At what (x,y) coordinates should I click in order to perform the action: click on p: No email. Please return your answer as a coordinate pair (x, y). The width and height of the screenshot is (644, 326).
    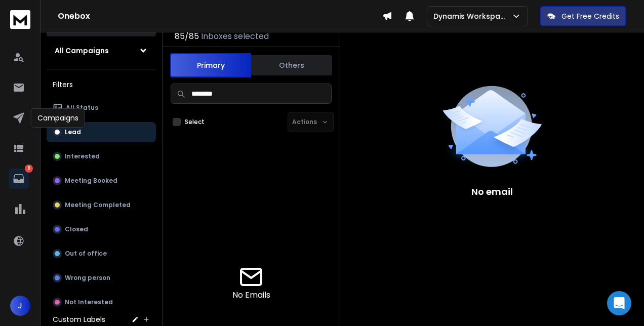
    Looking at the image, I should click on (492, 192).